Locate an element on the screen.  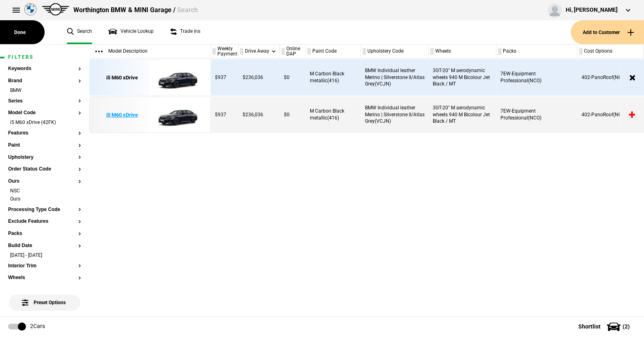
section: Model Codei5 M60 xDrive (42FK) is located at coordinates (45, 120).